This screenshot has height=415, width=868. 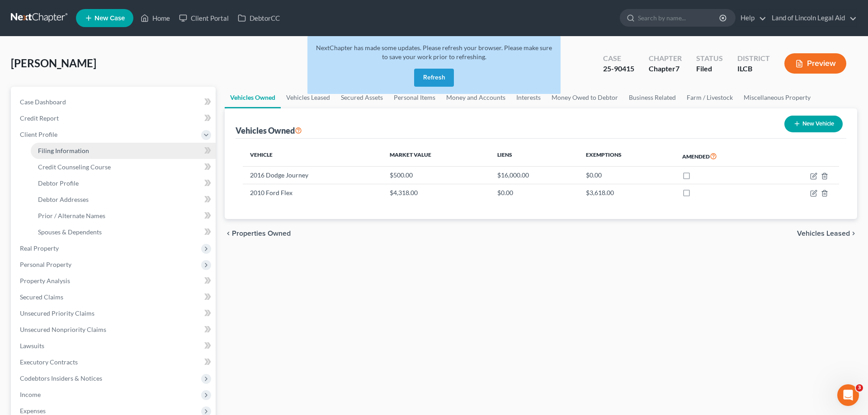 I want to click on span: Codebtors Insiders & Notices, so click(x=61, y=378).